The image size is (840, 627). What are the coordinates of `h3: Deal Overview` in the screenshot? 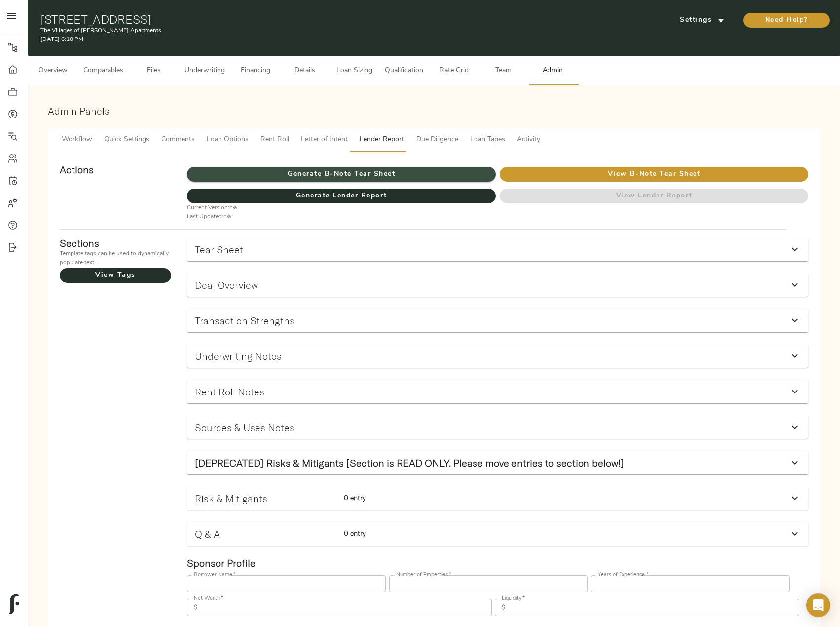 It's located at (226, 285).